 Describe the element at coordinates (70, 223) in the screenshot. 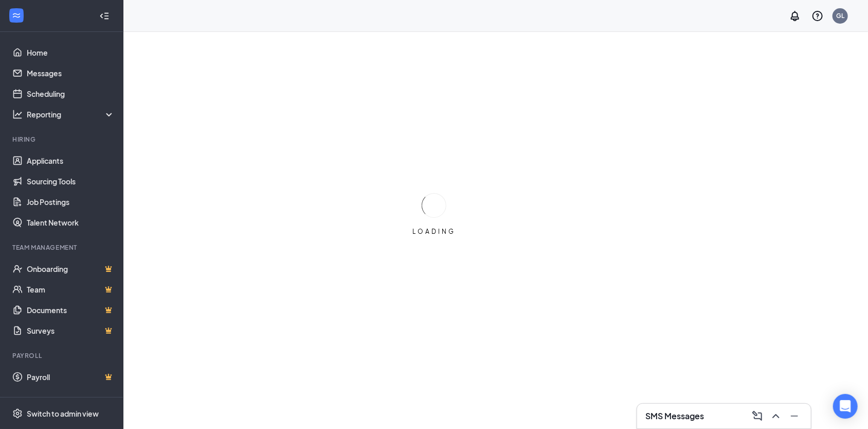

I see `a: Talent Network` at that location.